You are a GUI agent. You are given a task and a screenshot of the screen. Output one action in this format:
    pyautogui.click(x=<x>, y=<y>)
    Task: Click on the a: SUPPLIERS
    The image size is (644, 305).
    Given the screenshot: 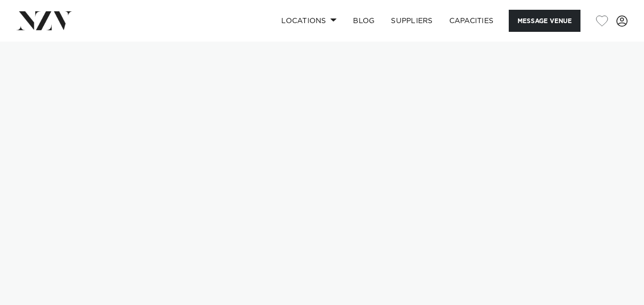 What is the action you would take?
    pyautogui.click(x=412, y=21)
    